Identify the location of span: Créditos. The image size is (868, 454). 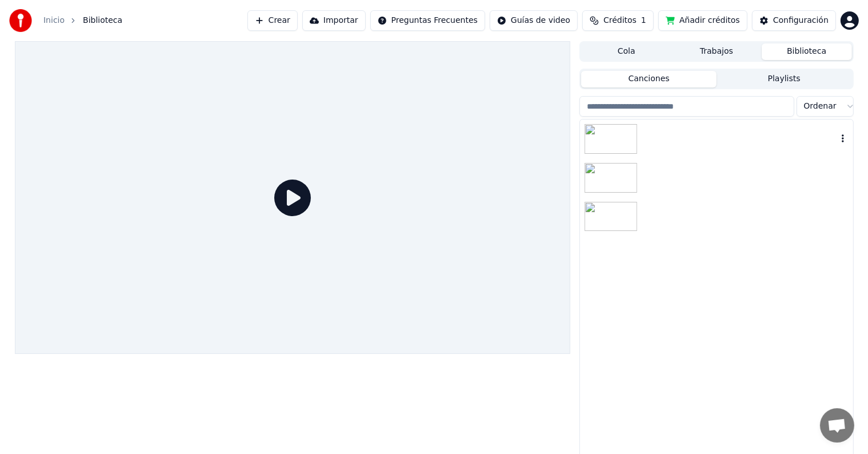
(620, 21).